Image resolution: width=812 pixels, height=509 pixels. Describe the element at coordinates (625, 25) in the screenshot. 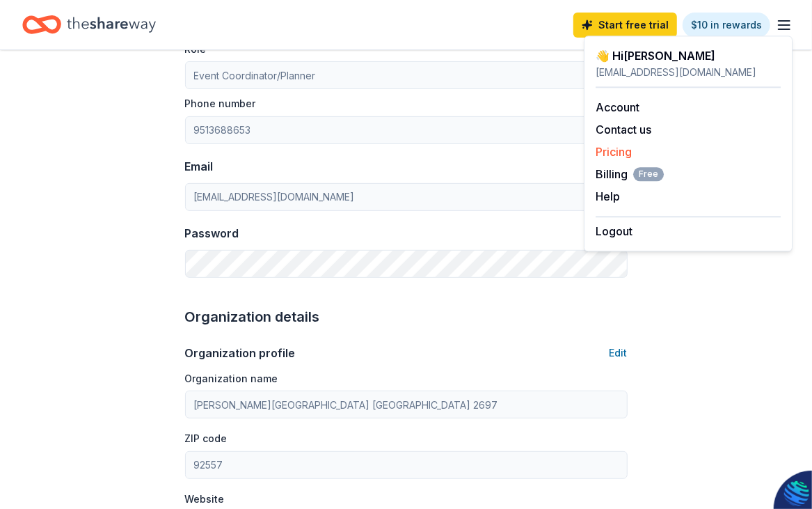

I see `a: Start free trial` at that location.